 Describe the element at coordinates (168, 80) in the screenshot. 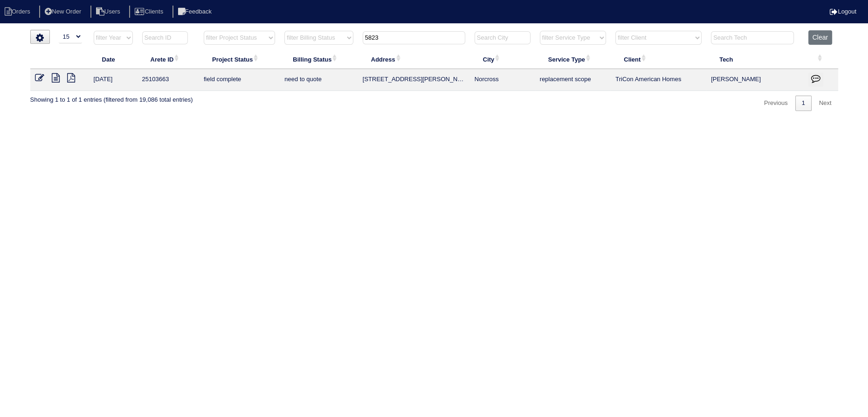

I see `td: 25103663` at that location.